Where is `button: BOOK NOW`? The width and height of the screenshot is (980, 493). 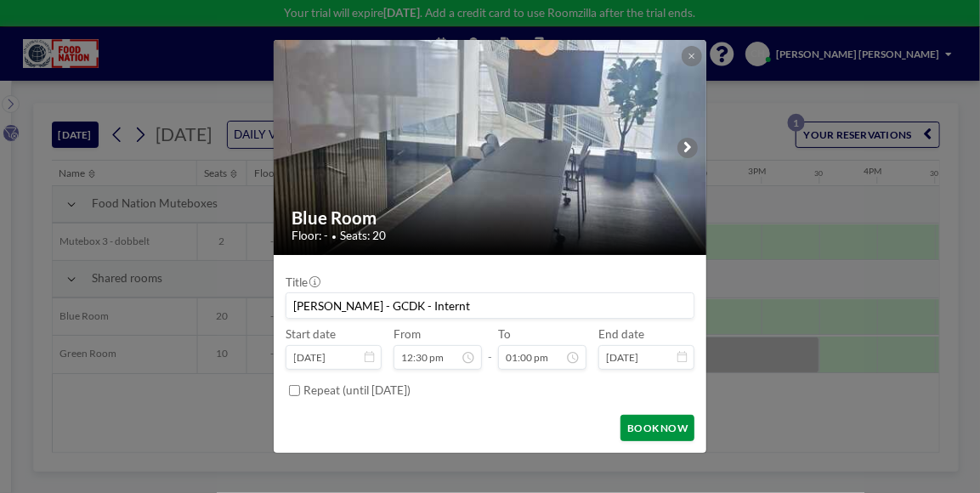
button: BOOK NOW is located at coordinates (657, 427).